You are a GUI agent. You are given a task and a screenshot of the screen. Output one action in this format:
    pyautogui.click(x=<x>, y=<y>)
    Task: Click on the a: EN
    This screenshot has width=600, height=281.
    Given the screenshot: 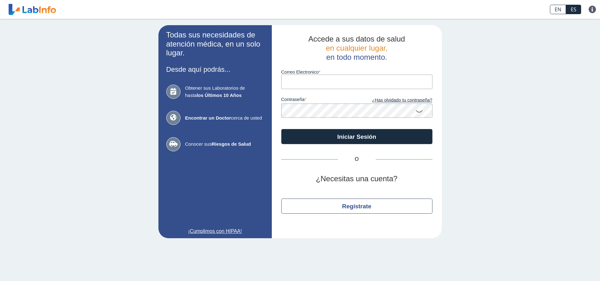 What is the action you would take?
    pyautogui.click(x=557, y=9)
    